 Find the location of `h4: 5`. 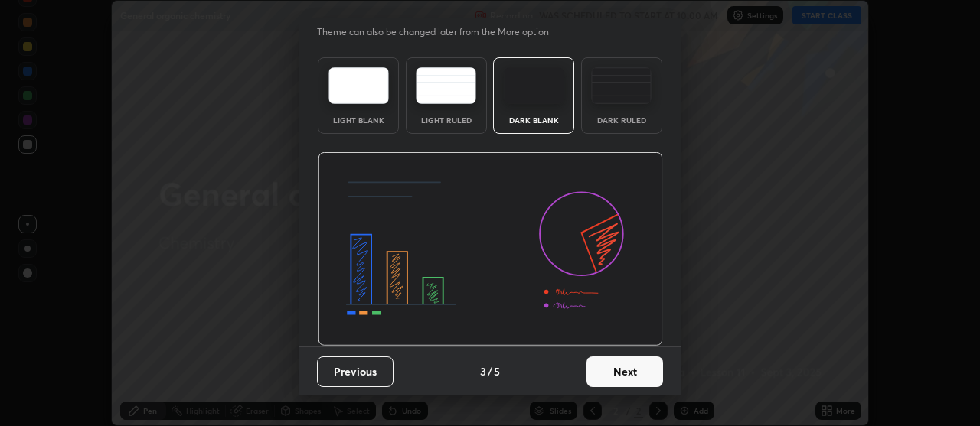

h4: 5 is located at coordinates (497, 371).